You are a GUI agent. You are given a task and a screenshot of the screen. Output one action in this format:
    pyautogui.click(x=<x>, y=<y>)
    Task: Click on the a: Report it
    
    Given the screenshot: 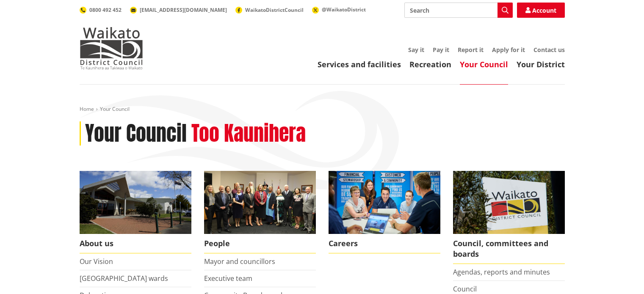 What is the action you would take?
    pyautogui.click(x=471, y=49)
    